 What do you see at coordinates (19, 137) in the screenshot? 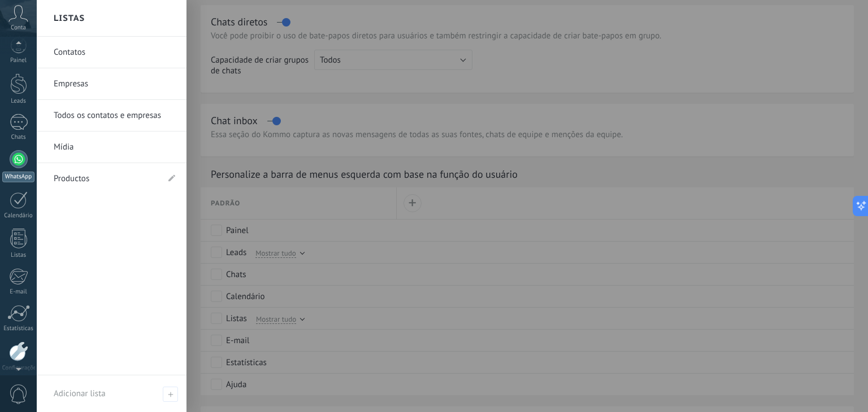
I see `div: Chats` at bounding box center [19, 137].